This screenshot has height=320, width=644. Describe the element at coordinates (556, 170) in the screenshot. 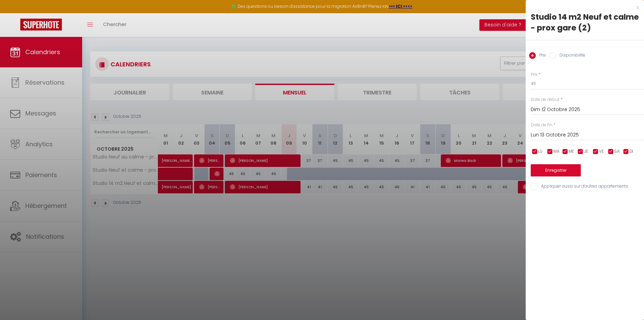

I see `button: Enregistrer` at that location.